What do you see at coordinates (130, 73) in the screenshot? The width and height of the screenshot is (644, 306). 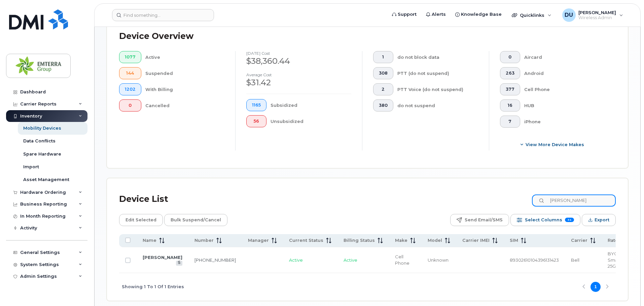 I see `button: 144` at bounding box center [130, 73].